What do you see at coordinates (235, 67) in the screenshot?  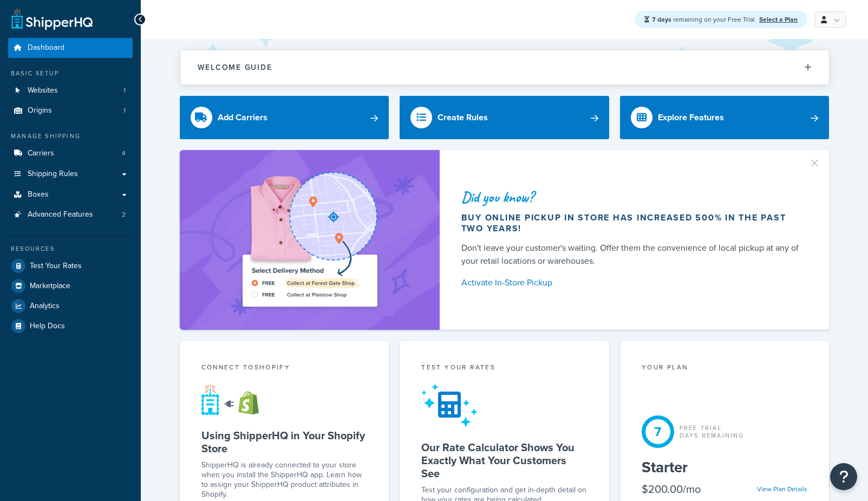 I see `h2: Welcome Guide` at bounding box center [235, 67].